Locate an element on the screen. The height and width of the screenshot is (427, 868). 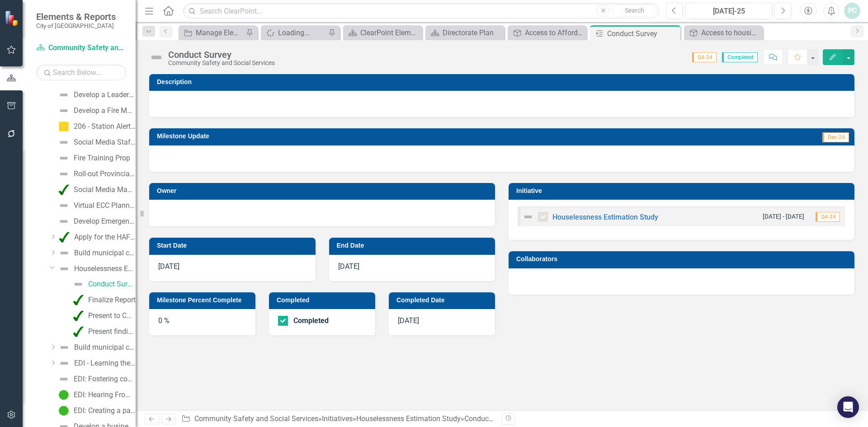
div: Finalize Report is located at coordinates (112, 300).